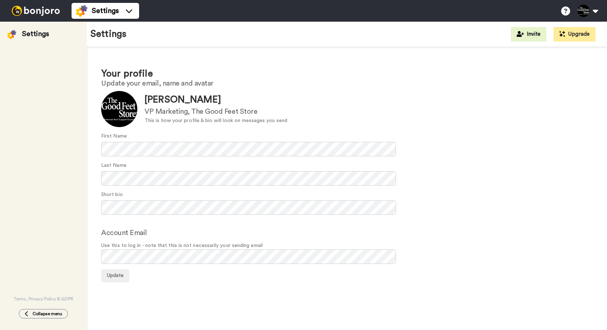 This screenshot has width=607, height=330. What do you see at coordinates (529, 34) in the screenshot?
I see `a: Invite` at bounding box center [529, 34].